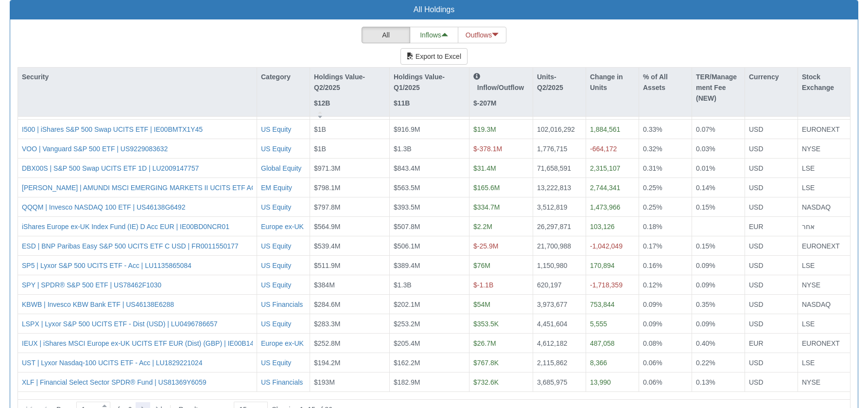 The width and height of the screenshot is (868, 408). What do you see at coordinates (284, 77) in the screenshot?
I see `div: Category` at bounding box center [284, 77].